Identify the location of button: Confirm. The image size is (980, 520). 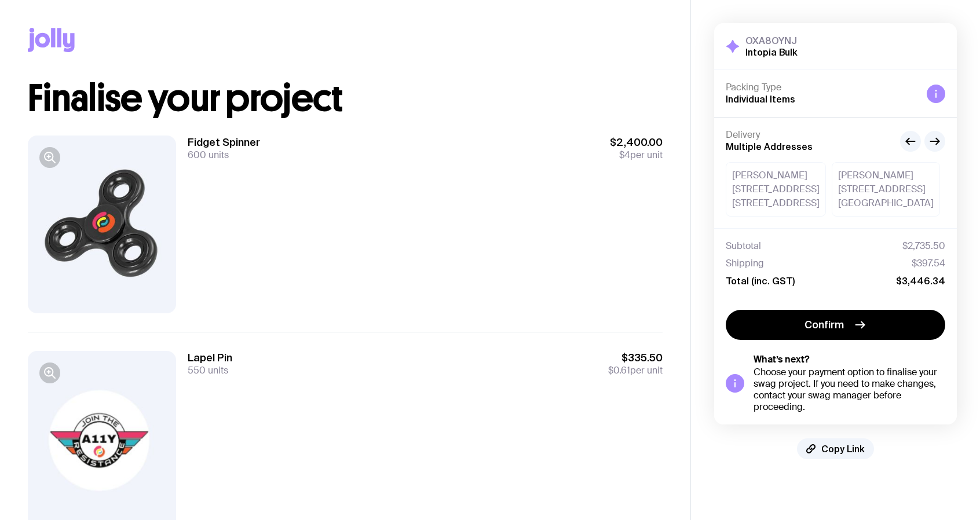
(835, 325).